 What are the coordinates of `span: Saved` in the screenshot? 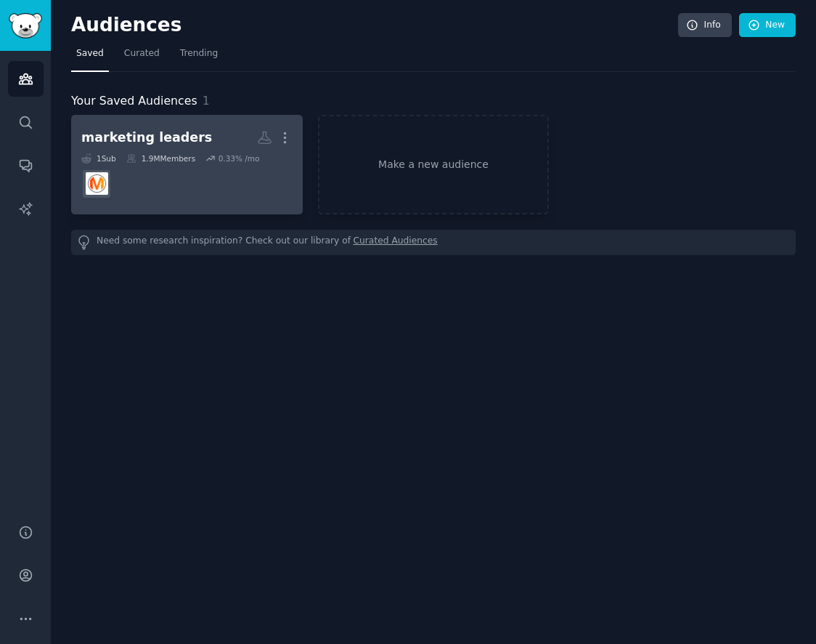 It's located at (90, 53).